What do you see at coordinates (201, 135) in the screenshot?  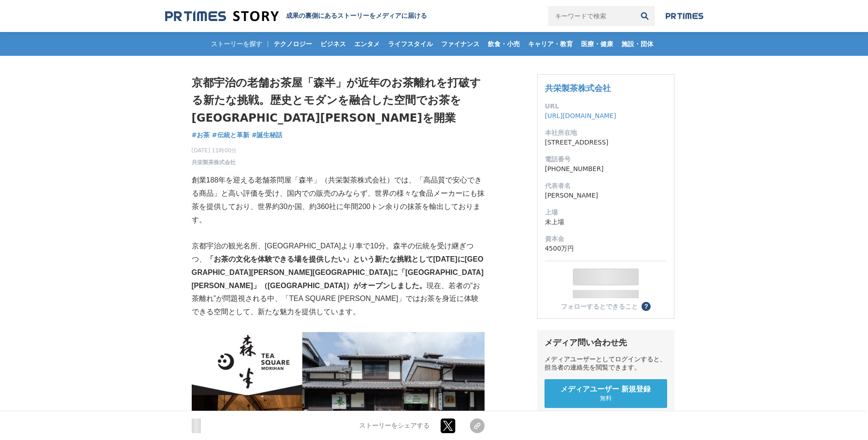 I see `a: #お茶` at bounding box center [201, 135].